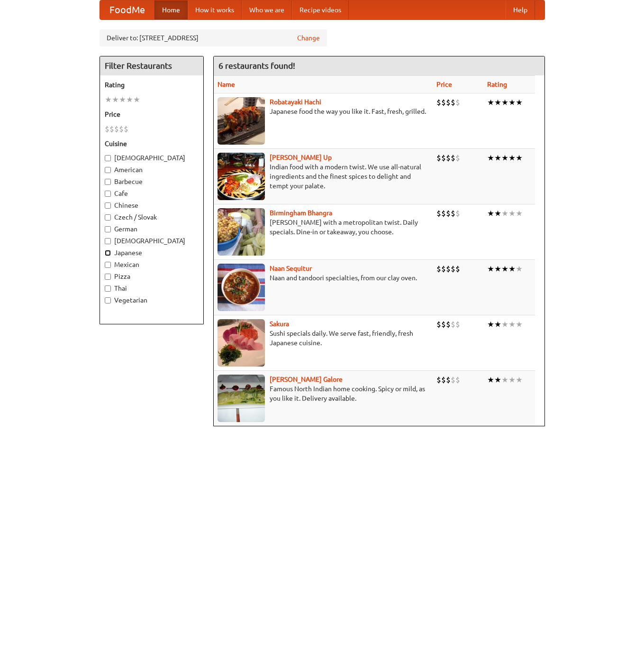 The width and height of the screenshot is (644, 671). Describe the element at coordinates (151, 217) in the screenshot. I see `label: Czech / Slovak` at that location.